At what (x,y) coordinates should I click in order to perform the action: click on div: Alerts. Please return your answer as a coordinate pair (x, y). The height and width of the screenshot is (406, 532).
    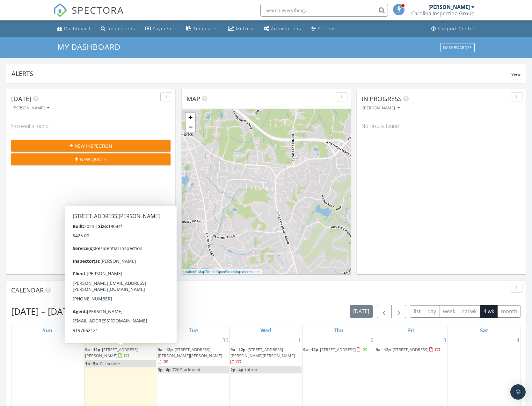
    Looking at the image, I should click on (262, 74).